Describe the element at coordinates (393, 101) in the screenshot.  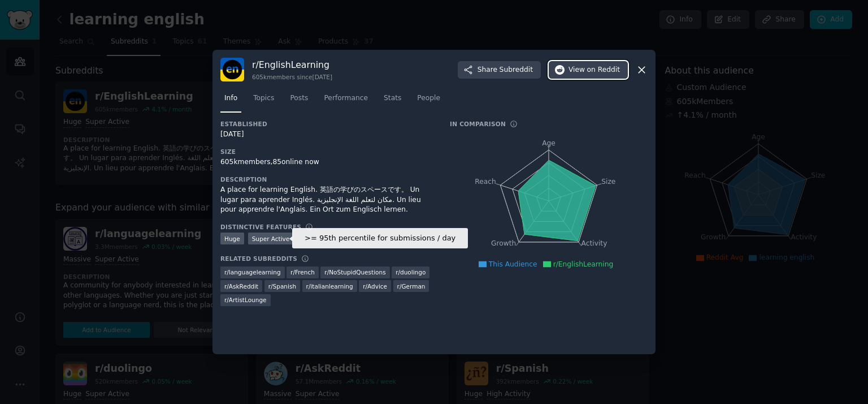
I see `a: Stats` at that location.